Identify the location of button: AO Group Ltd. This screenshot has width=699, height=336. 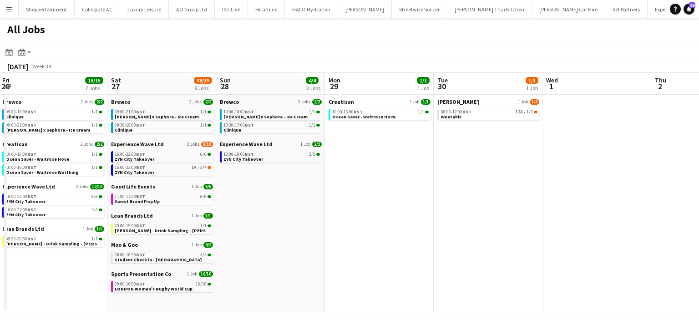
(192, 9).